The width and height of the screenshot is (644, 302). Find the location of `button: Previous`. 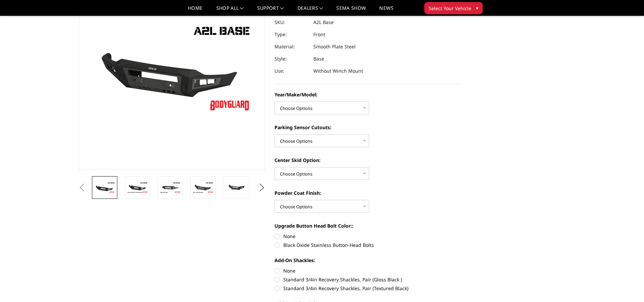

button: Previous is located at coordinates (82, 188).